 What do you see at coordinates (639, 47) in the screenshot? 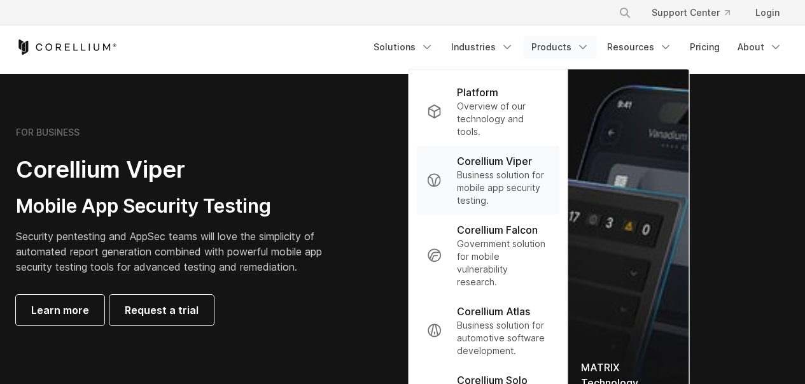
I see `a: Resources` at bounding box center [639, 47].